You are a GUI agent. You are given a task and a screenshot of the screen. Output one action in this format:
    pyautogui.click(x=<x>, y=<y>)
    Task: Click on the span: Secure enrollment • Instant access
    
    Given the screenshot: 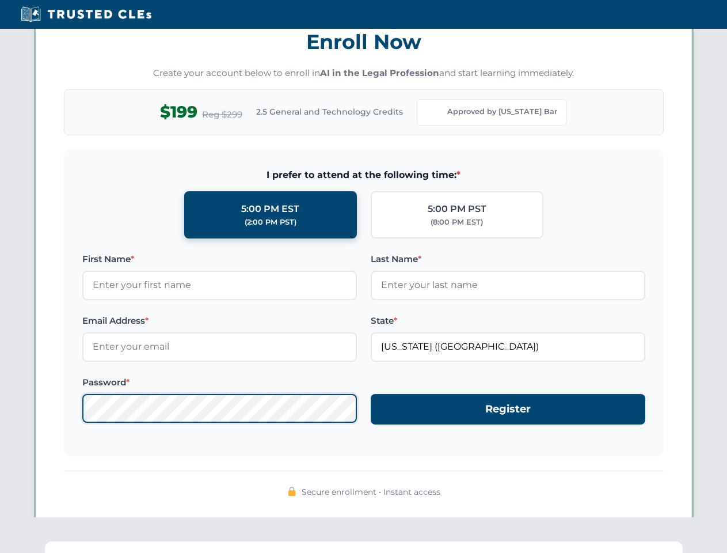 What is the action you would take?
    pyautogui.click(x=371, y=492)
    